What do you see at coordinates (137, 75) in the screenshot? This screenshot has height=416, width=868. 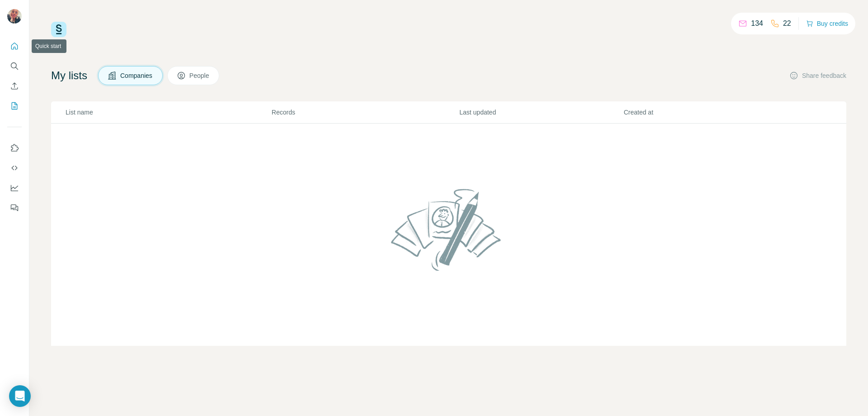 I see `span: Companies` at bounding box center [137, 75].